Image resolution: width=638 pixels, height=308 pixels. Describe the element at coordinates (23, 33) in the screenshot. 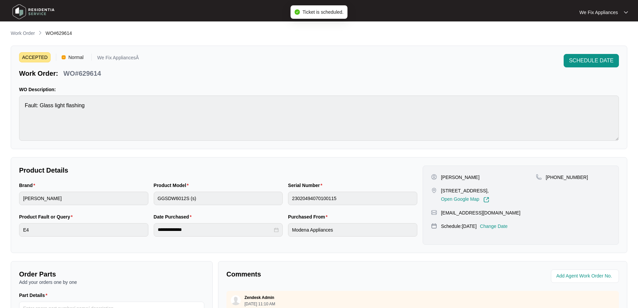

I see `p: Work Order` at that location.